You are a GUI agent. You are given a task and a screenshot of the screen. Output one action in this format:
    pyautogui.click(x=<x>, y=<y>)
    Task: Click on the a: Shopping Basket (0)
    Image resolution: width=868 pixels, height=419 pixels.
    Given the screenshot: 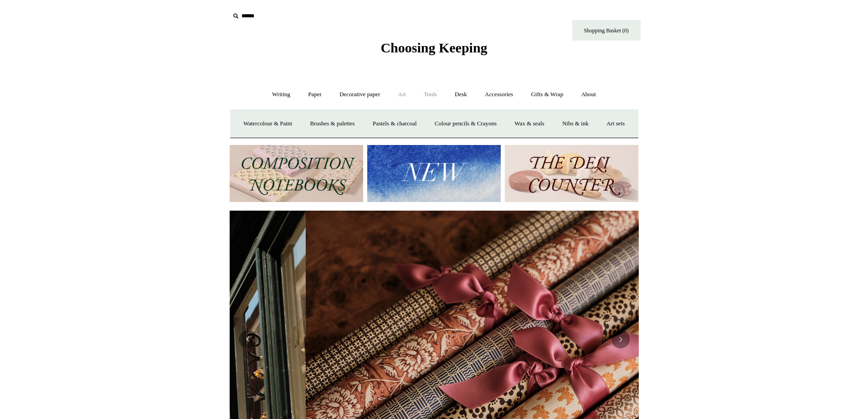 What is the action you would take?
    pyautogui.click(x=607, y=30)
    